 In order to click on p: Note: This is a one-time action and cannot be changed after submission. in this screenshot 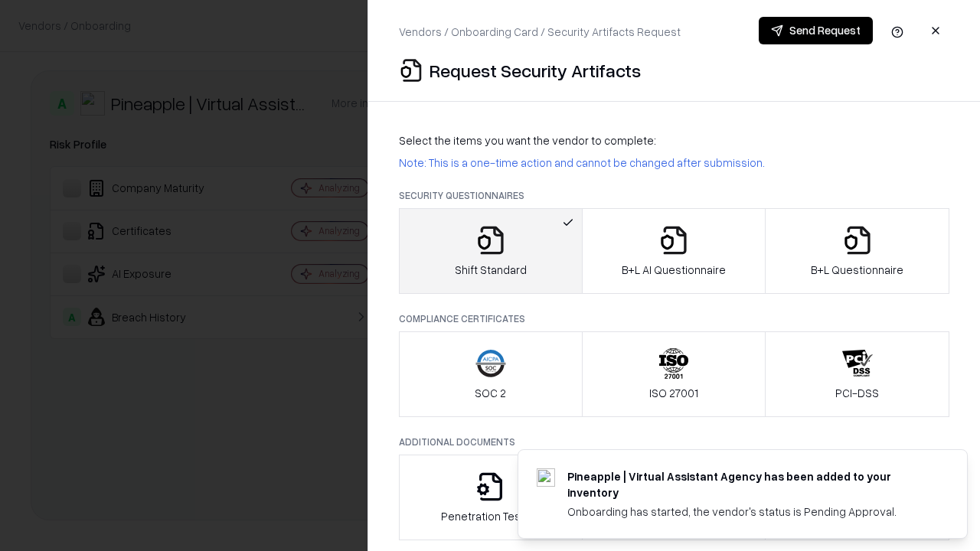, I will do `click(674, 162)`.